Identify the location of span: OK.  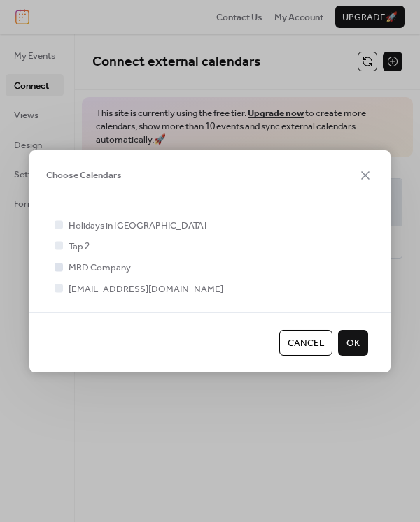
(352, 343).